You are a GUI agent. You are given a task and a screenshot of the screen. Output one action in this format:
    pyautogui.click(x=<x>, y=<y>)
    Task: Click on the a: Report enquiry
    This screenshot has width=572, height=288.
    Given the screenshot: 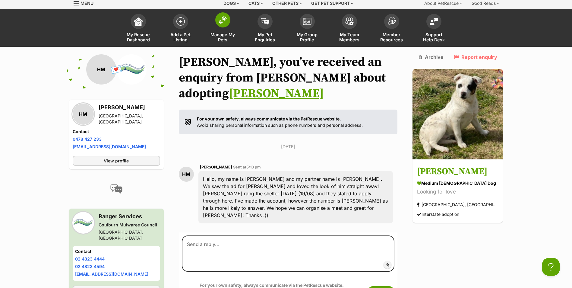 What is the action you would take?
    pyautogui.click(x=475, y=57)
    